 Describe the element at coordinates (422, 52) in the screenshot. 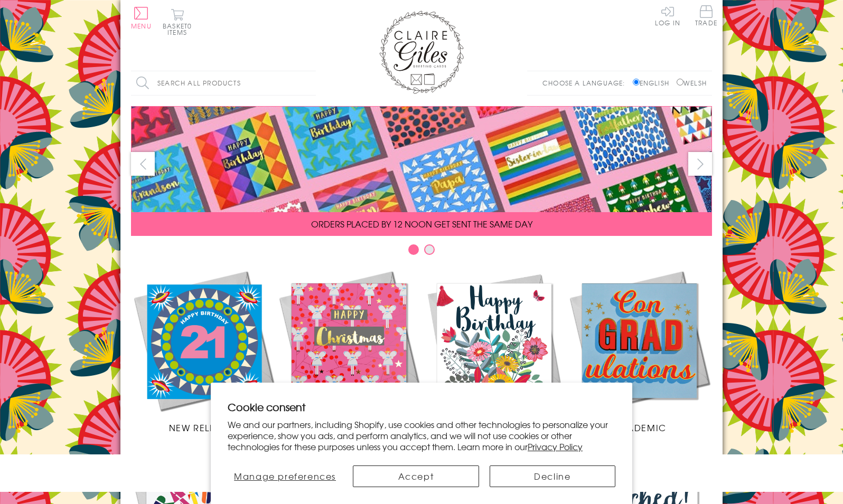

I see `img: Claire Giles Greetings Cards` at that location.